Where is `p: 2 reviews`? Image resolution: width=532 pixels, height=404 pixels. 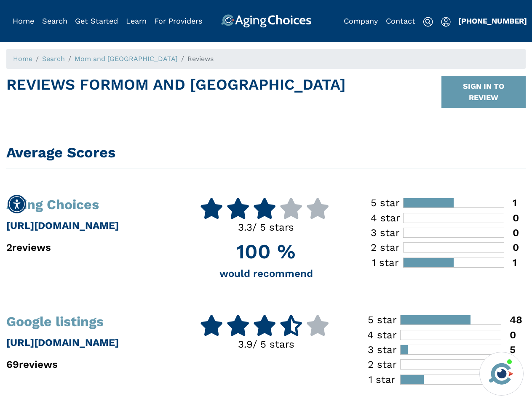 p: 2 reviews is located at coordinates (89, 247).